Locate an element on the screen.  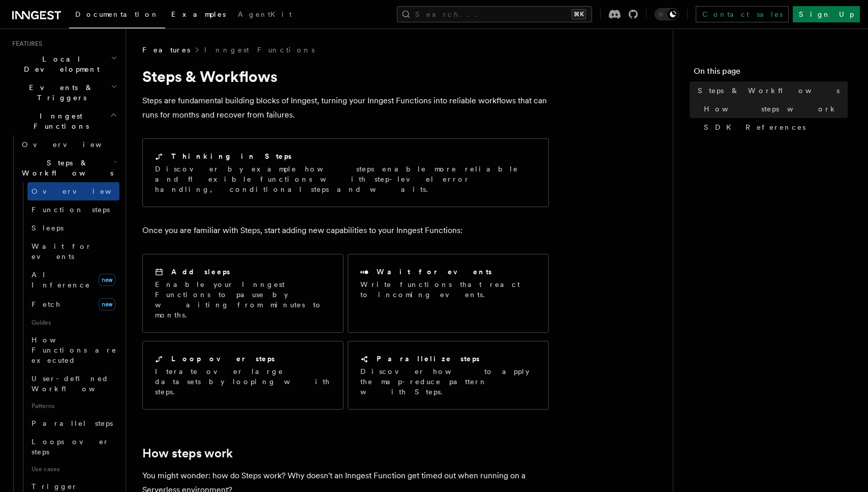
h2: Add sleeps is located at coordinates (201, 271).